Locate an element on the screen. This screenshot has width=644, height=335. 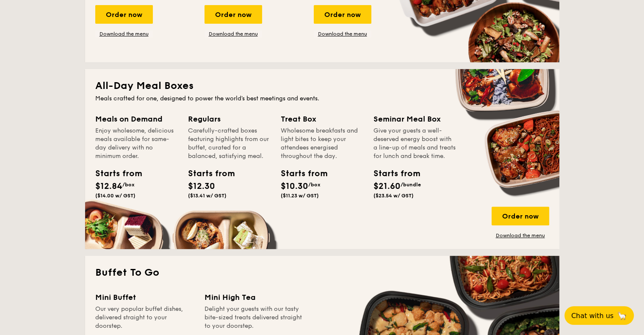
div: Seminar Meal Box is located at coordinates (414, 119).